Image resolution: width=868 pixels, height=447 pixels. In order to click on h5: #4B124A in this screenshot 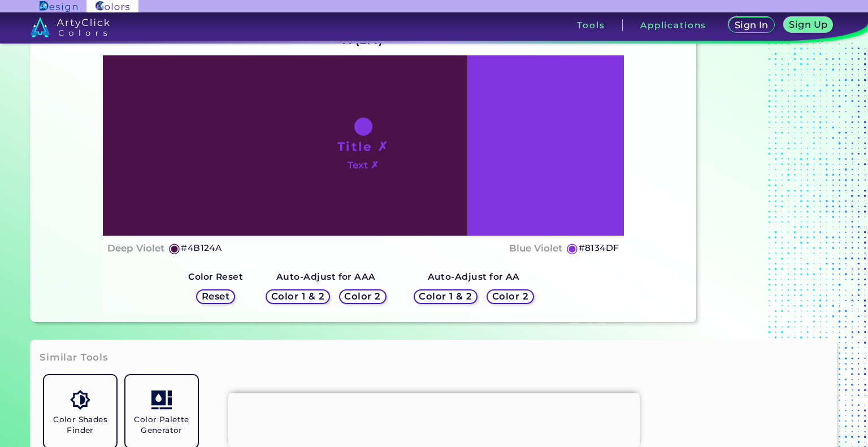, I will do `click(201, 248)`.